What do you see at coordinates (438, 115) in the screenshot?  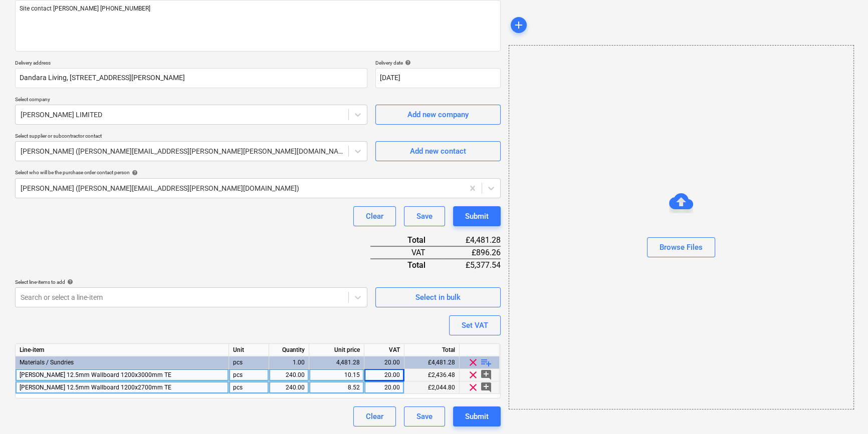 I see `button: Add new company` at bounding box center [438, 115].